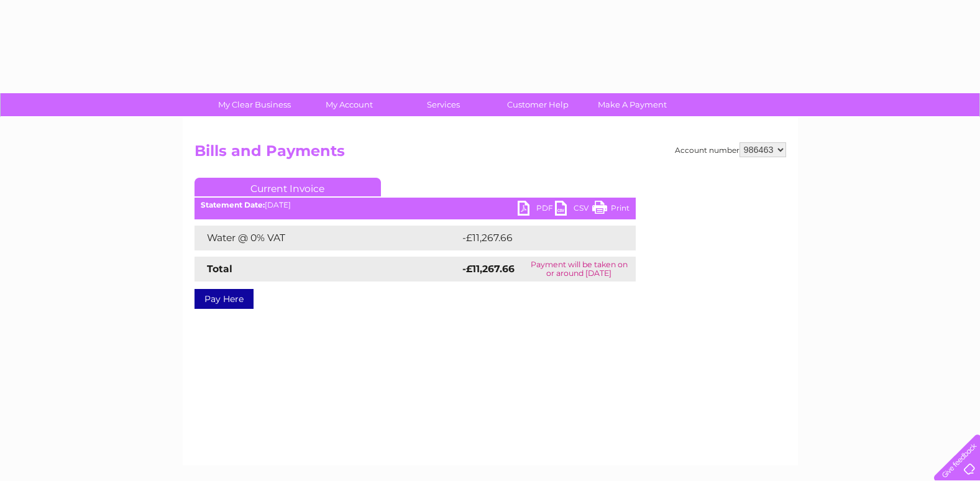 The width and height of the screenshot is (980, 481). I want to click on a: CSV, so click(574, 209).